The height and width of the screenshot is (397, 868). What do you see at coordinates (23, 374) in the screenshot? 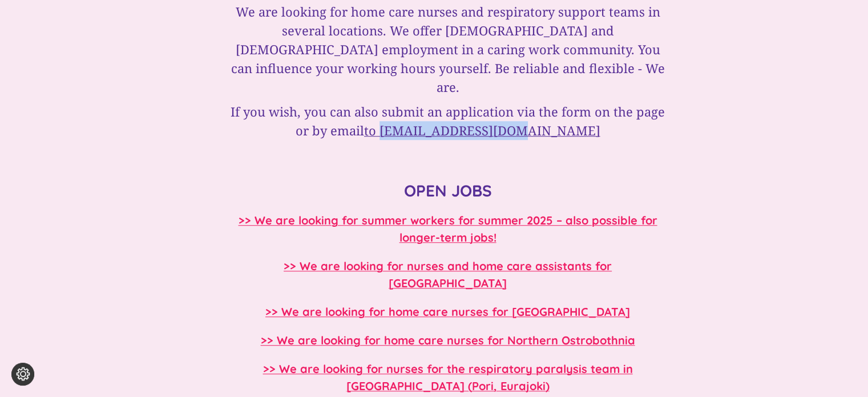
I see `button: Cookie settings` at bounding box center [23, 374].